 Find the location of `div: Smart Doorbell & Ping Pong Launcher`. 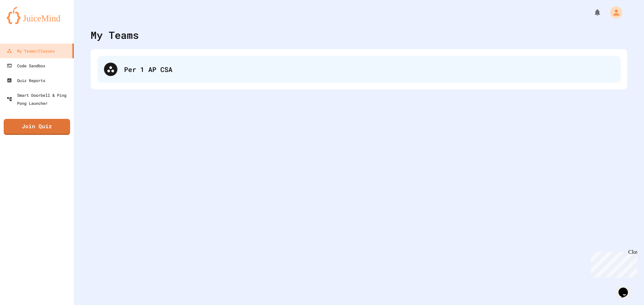

div: Smart Doorbell & Ping Pong Launcher is located at coordinates (39, 99).